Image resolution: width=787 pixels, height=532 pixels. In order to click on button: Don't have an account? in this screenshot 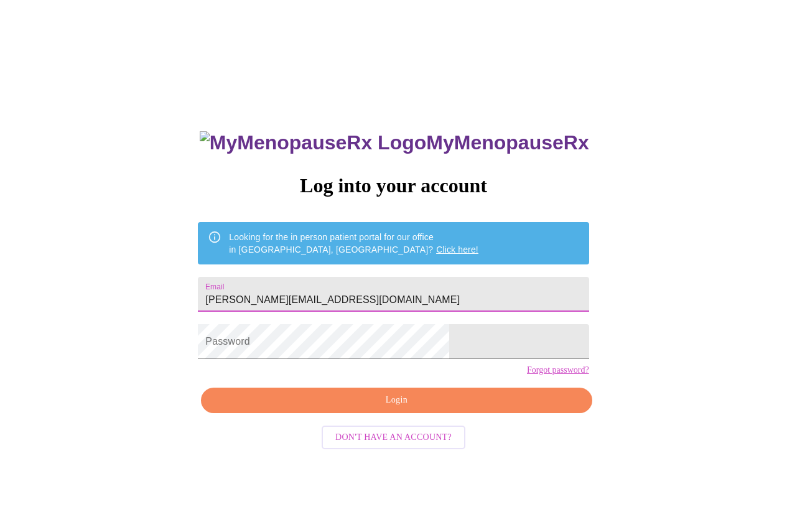, I will do `click(393, 437)`.